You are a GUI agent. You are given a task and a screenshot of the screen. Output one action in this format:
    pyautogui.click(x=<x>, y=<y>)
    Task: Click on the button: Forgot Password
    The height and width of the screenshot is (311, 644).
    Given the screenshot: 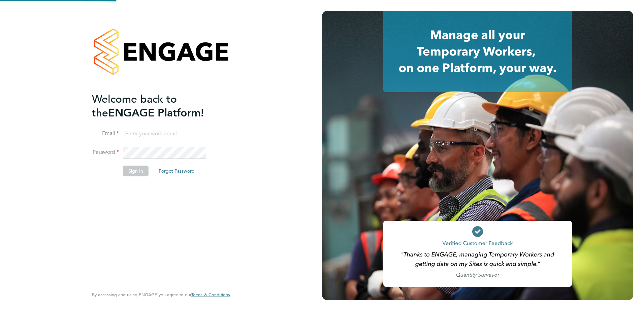 What is the action you would take?
    pyautogui.click(x=177, y=171)
    